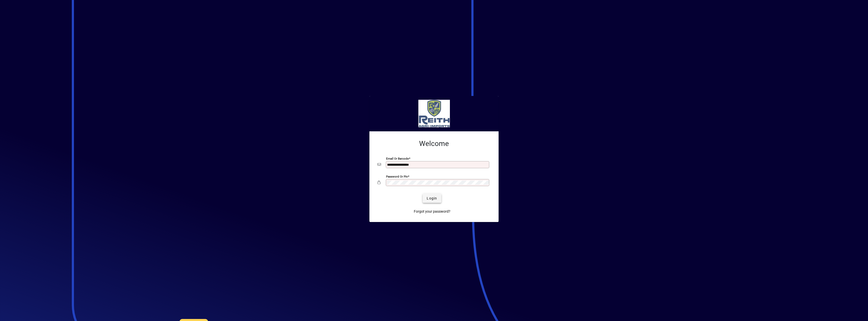 Image resolution: width=868 pixels, height=321 pixels. What do you see at coordinates (432, 198) in the screenshot?
I see `span: Login` at bounding box center [432, 198].